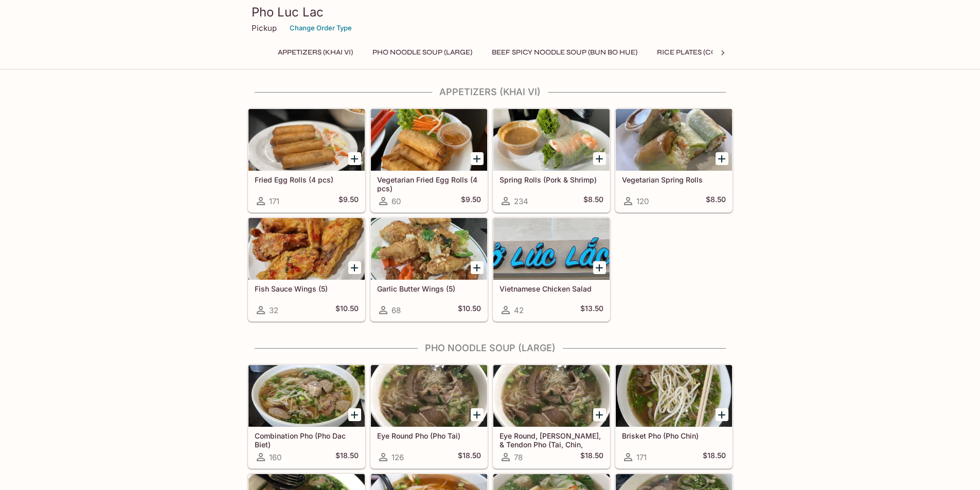  I want to click on button: Beef Spicy Noodle Soup (Bun Bo Hue), so click(564, 53).